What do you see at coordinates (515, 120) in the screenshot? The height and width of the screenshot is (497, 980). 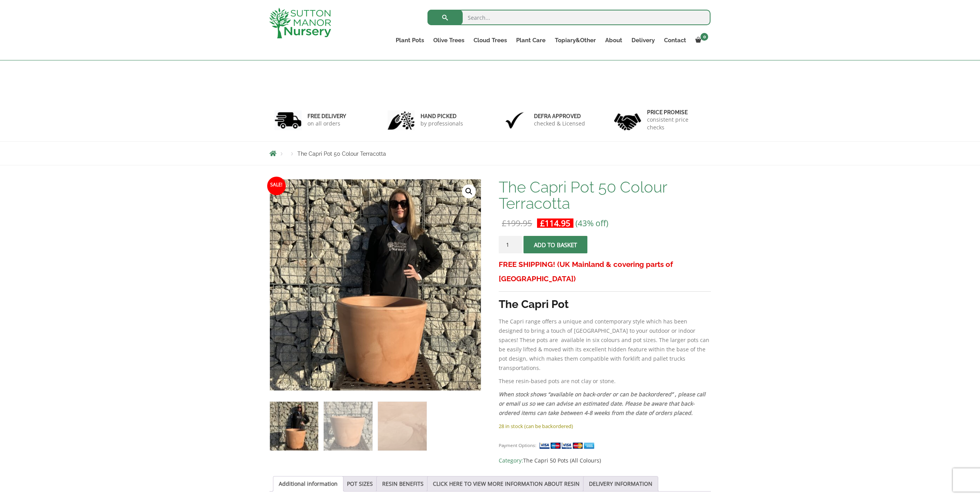 I see `img: 3.jpg` at bounding box center [515, 120].